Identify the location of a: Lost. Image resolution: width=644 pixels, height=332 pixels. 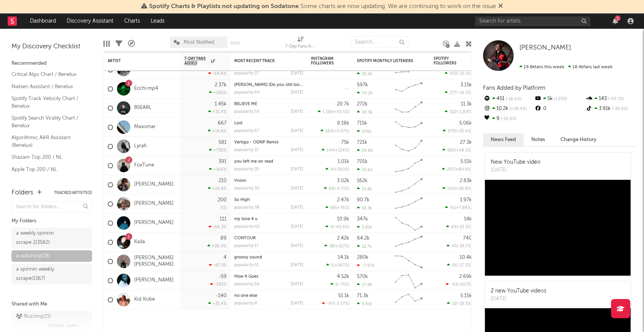
(238, 123).